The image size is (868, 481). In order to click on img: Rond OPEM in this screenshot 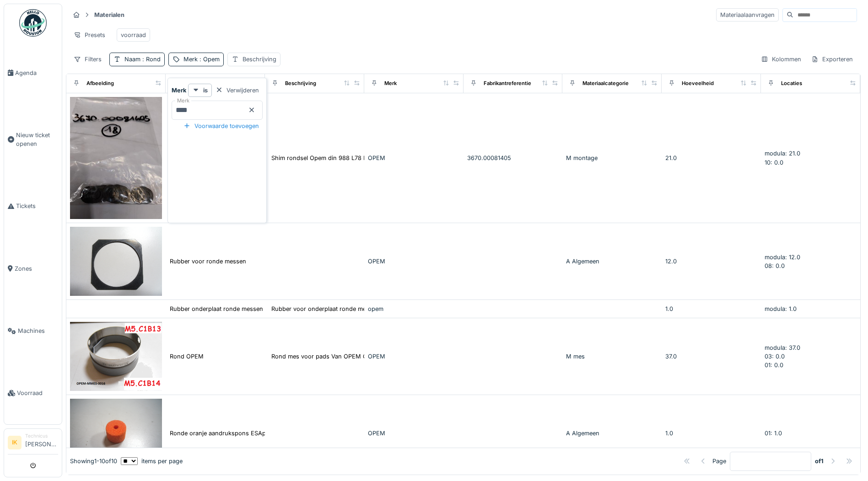, I will do `click(116, 356)`.